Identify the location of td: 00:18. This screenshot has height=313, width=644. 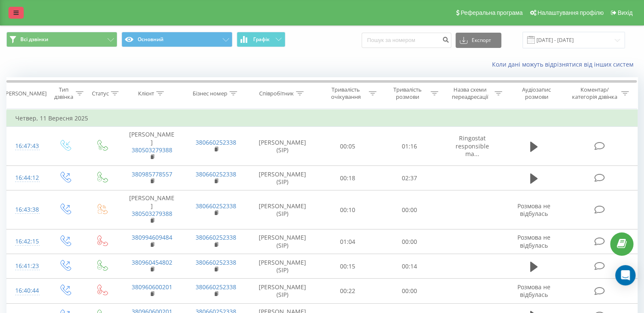
(348, 178).